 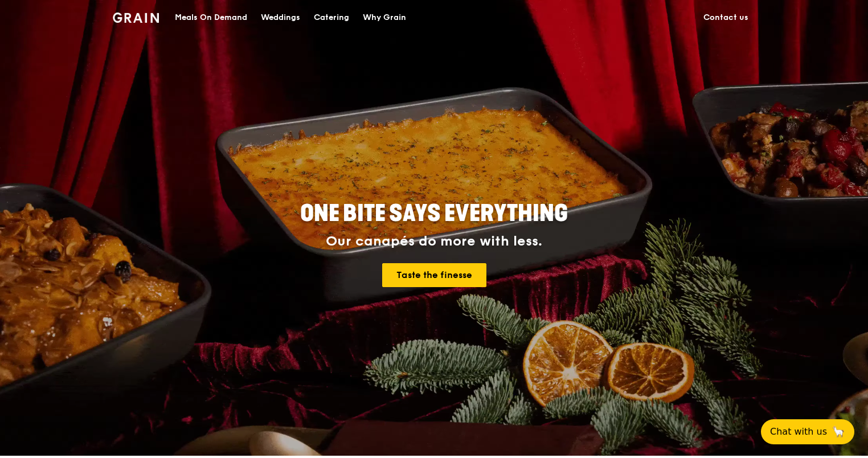 What do you see at coordinates (798, 431) in the screenshot?
I see `span: Chat with us` at bounding box center [798, 431].